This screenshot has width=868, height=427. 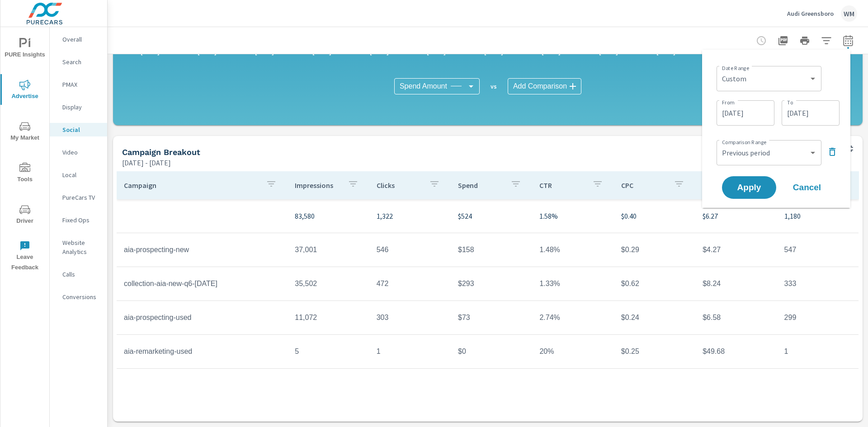 I want to click on p: Local, so click(x=81, y=175).